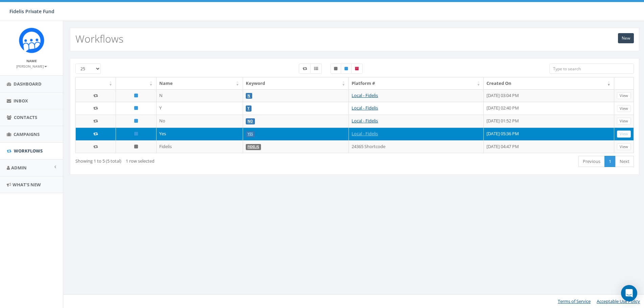 Image resolution: width=644 pixels, height=308 pixels. Describe the element at coordinates (416, 146) in the screenshot. I see `td: 24365 Shortcode` at that location.